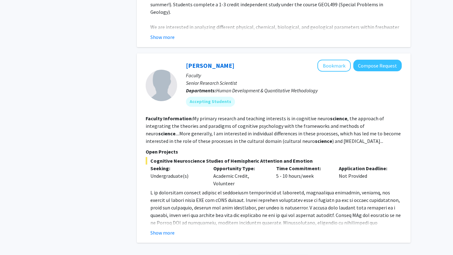 The width and height of the screenshot is (453, 255). Describe the element at coordinates (177, 169) in the screenshot. I see `p: Seeking:` at that location.